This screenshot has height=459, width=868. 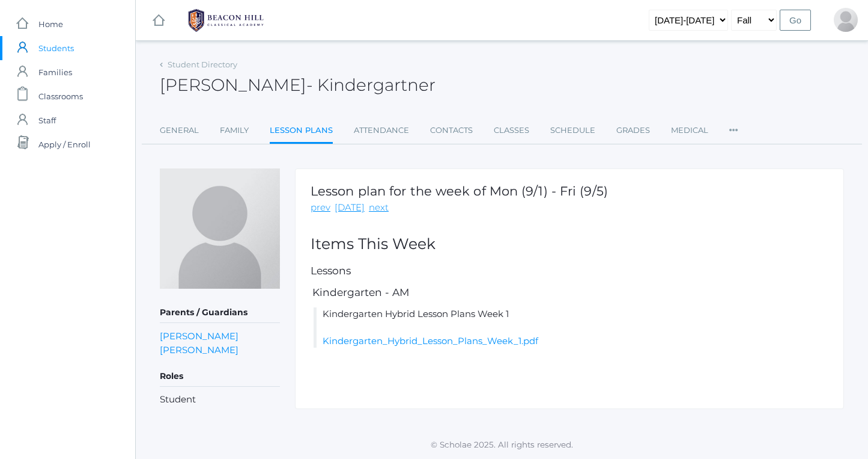 I want to click on h2: Items This Week, so click(x=569, y=244).